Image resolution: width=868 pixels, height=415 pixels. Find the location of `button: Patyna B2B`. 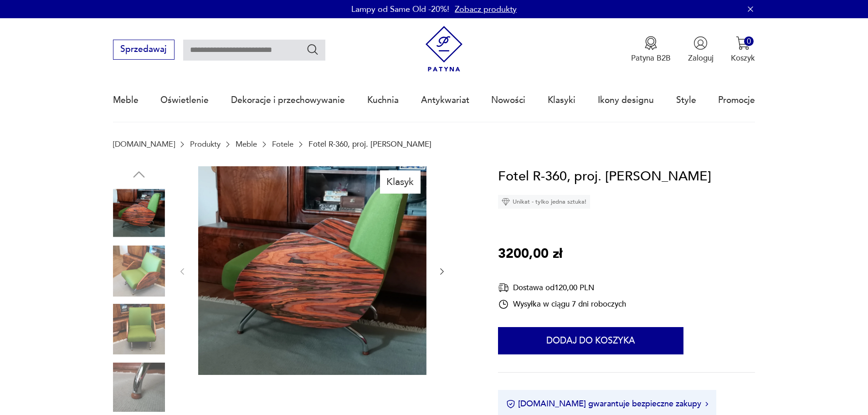

button: Patyna B2B is located at coordinates (651, 50).